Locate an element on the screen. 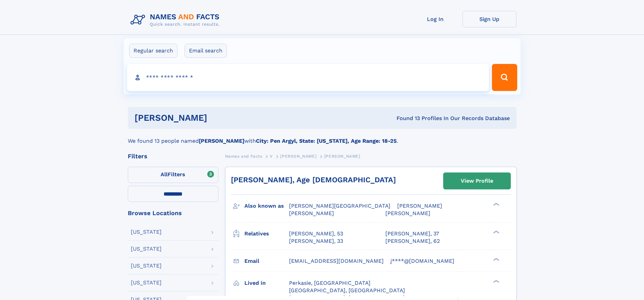 This screenshot has height=300, width=644. span: All is located at coordinates (164, 174).